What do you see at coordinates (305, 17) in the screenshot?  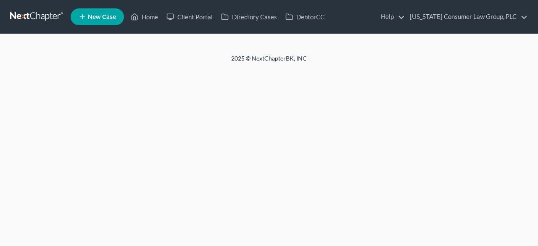 I see `a: DebtorCC` at bounding box center [305, 17].